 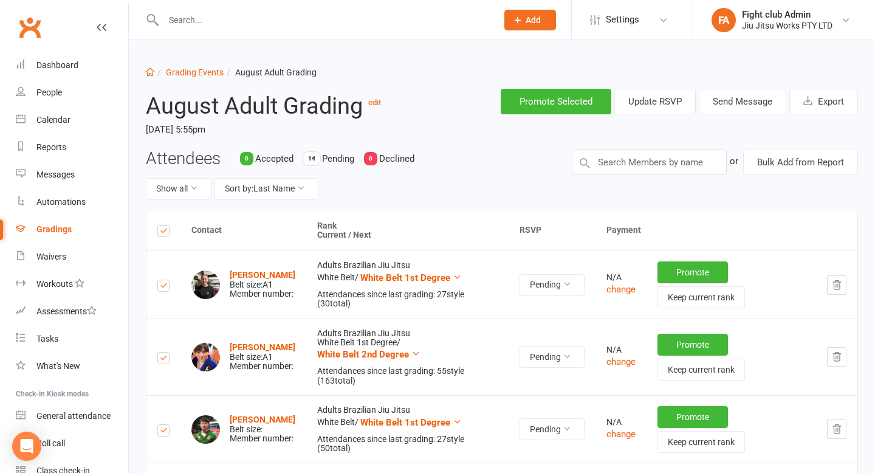 I want to click on a: Waivers, so click(x=72, y=257).